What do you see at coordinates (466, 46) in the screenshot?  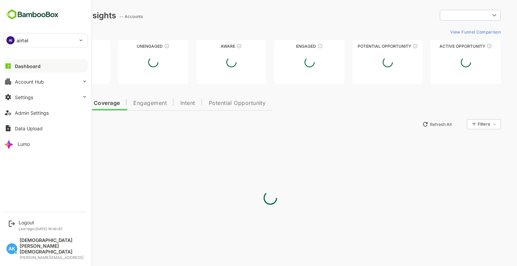 I see `div: These accounts have open opportunities which might be at any of the Sales Stages` at bounding box center [466, 46].